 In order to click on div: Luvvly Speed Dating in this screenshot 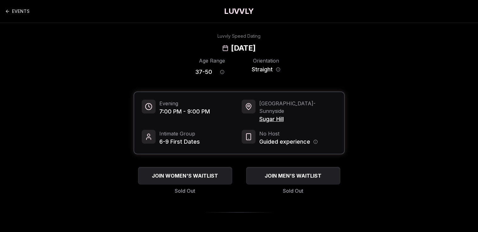, I will do `click(239, 36)`.